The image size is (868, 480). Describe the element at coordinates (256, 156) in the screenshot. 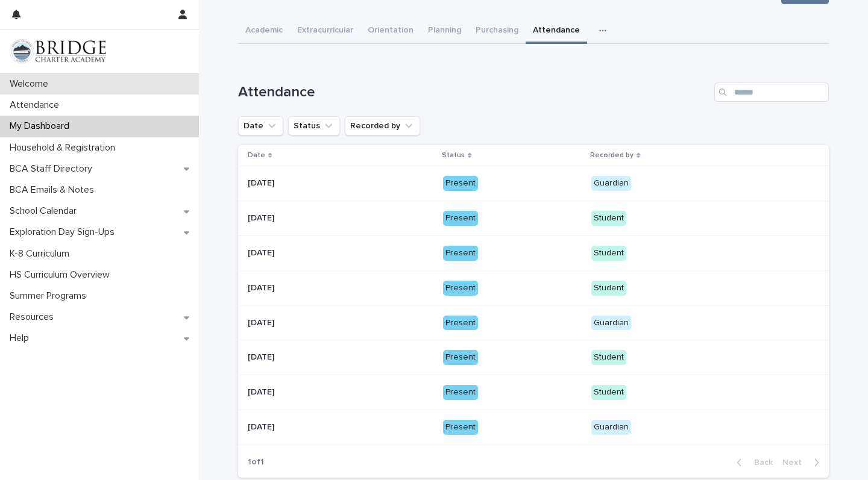

I see `p: Date` at that location.